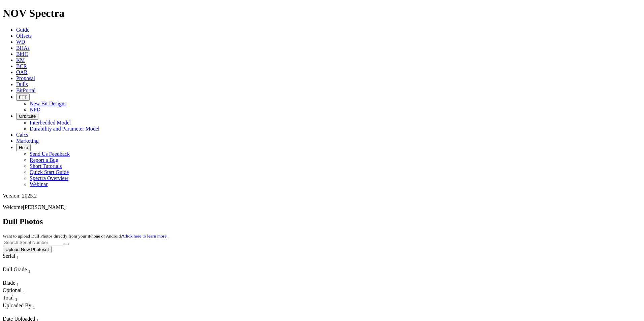 The image size is (644, 321). Describe the element at coordinates (15, 291) in the screenshot. I see `div: Optional Sort None` at that location.